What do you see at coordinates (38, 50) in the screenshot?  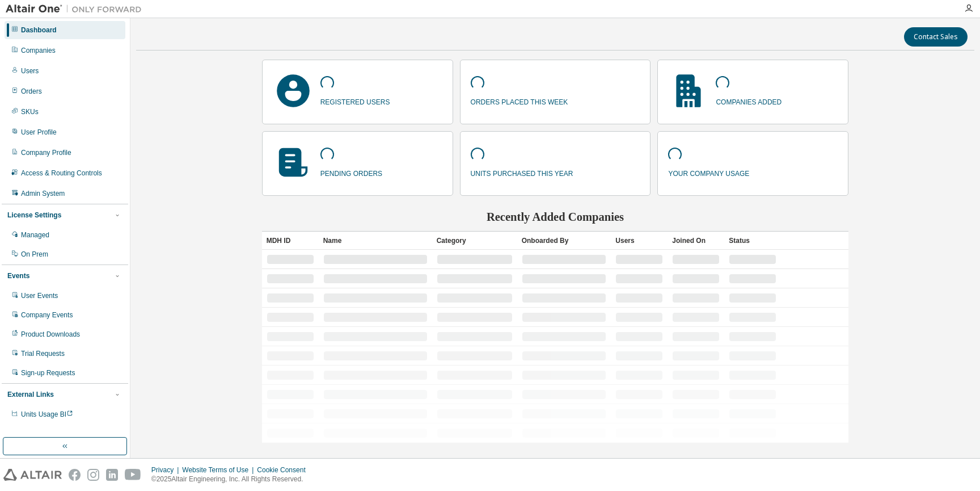 I see `div: Companies` at bounding box center [38, 50].